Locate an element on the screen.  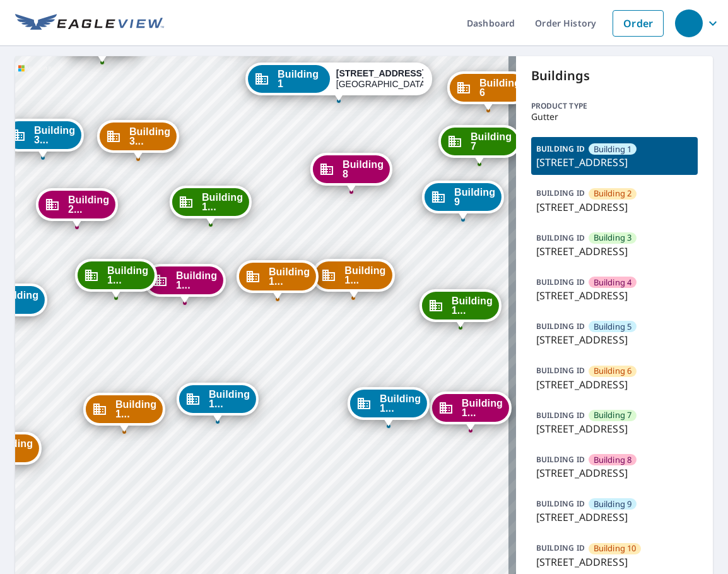
div: Dropped pin, building Building 15, Commercial property, 7627 East 37th Street North Wichita, KS 6... is located at coordinates (210, 205).